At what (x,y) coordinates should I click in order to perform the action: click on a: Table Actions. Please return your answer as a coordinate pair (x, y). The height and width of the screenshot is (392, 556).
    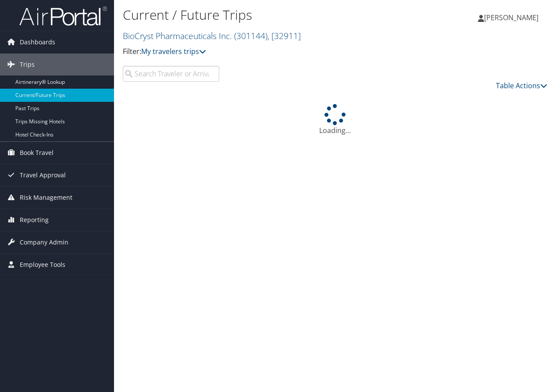
    Looking at the image, I should click on (522, 86).